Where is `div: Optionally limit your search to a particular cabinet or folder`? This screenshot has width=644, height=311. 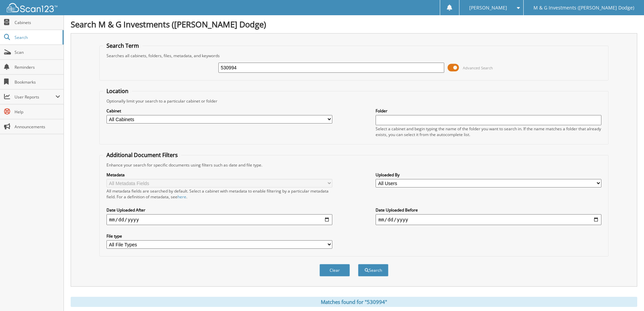
div: Optionally limit your search to a particular cabinet or folder is located at coordinates (354, 101).